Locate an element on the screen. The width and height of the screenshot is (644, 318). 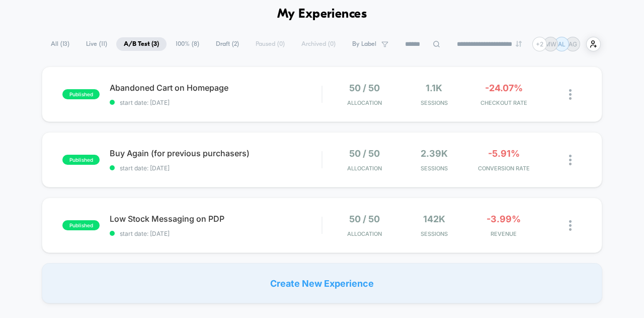
span: -5.91% is located at coordinates (504, 153).